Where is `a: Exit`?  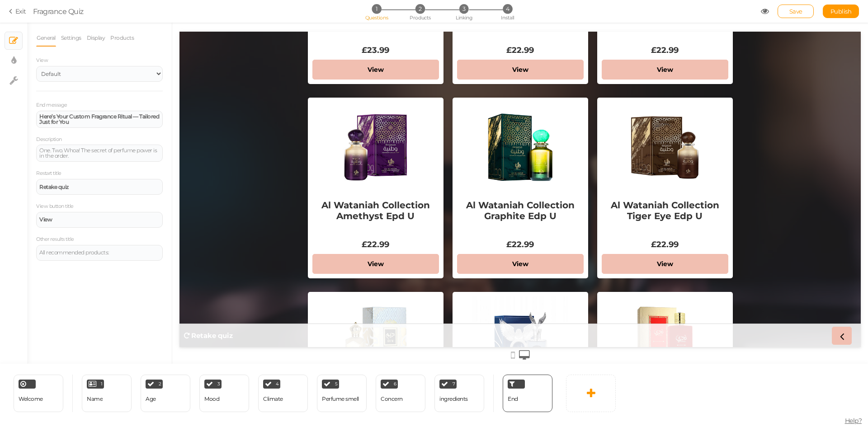
a: Exit is located at coordinates (18, 11).